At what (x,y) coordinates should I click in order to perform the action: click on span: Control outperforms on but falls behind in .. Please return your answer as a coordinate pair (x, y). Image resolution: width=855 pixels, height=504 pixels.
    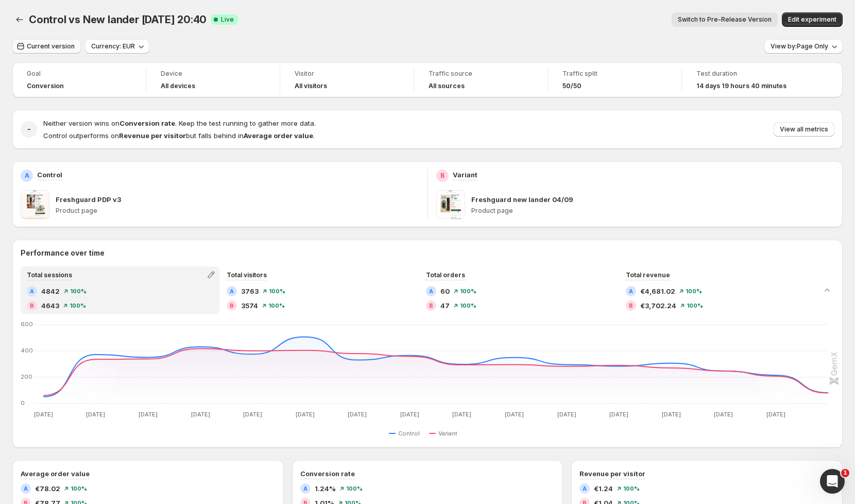
    Looking at the image, I should click on (179, 136).